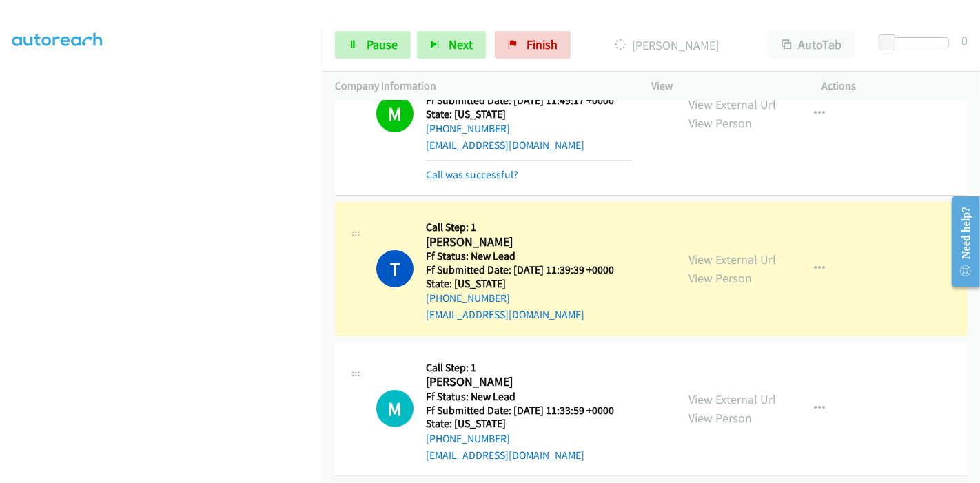 The image size is (980, 483). I want to click on div: Need help?, so click(25, 46).